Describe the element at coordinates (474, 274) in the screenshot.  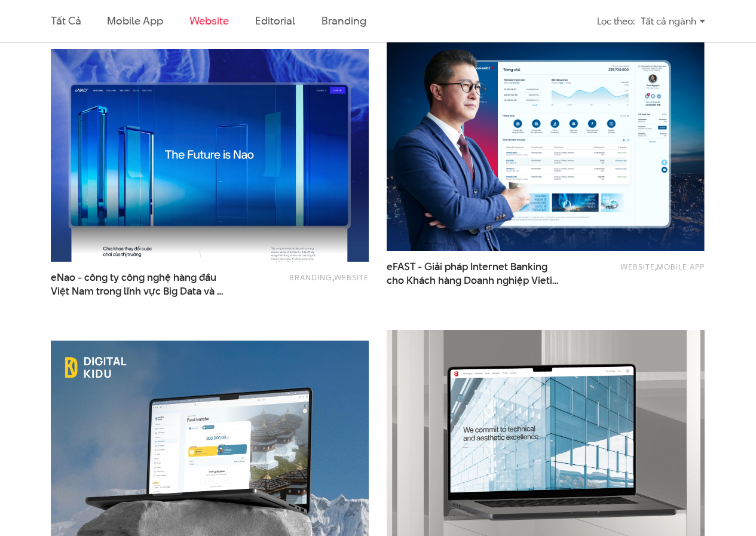
I see `a: eFAST - Giải pháp Internet Bankingcho Khách hàng Doanh nghiệp Vietin Bank` at that location.